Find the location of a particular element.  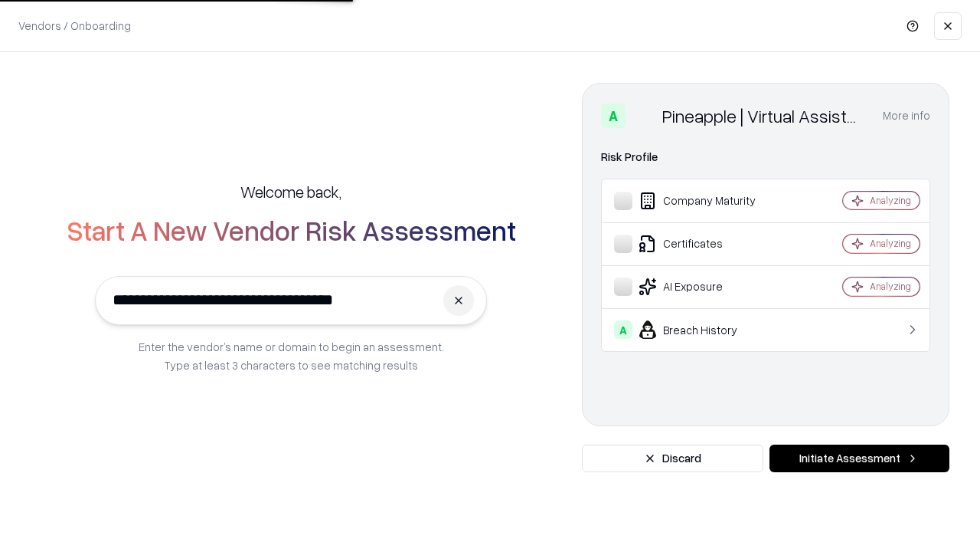

div: Breach History is located at coordinates (706, 330).